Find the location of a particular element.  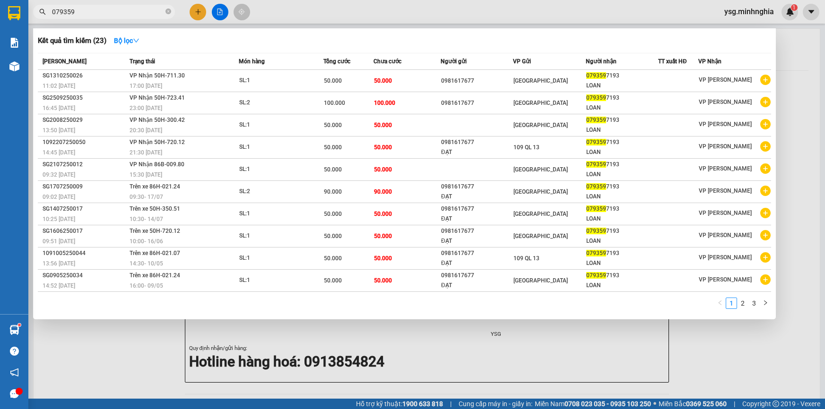

span: 09:30 - 17/07 is located at coordinates (146, 197).